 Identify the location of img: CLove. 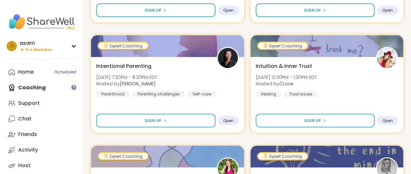
(387, 58).